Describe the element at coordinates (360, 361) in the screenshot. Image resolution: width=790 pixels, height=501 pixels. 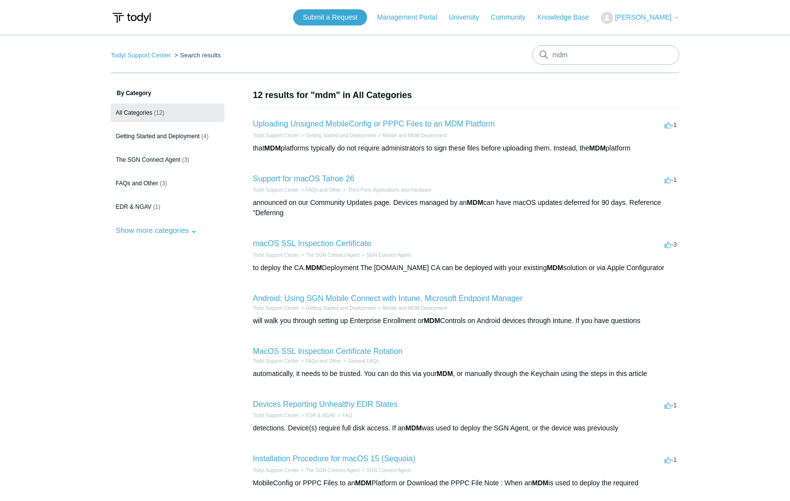
I see `li: General FAQs` at that location.